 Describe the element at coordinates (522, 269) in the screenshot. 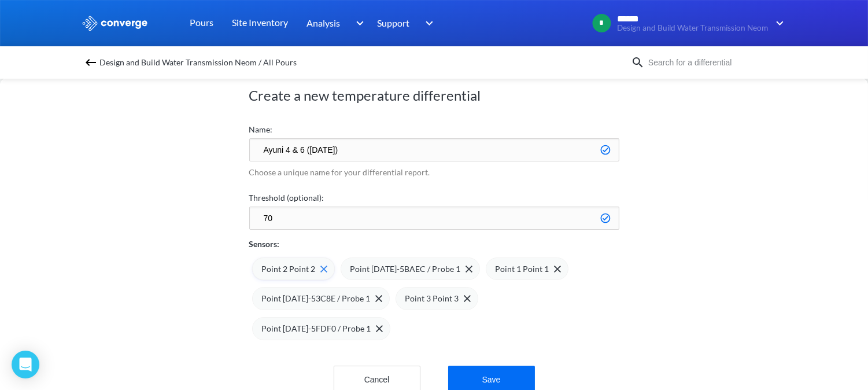

I see `span: Point 1 Point 1` at that location.